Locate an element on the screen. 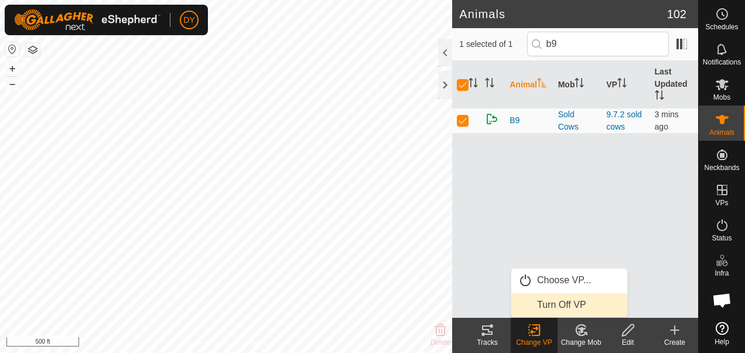 The width and height of the screenshot is (745, 353). span: 1 selected of 1 is located at coordinates (493, 44).